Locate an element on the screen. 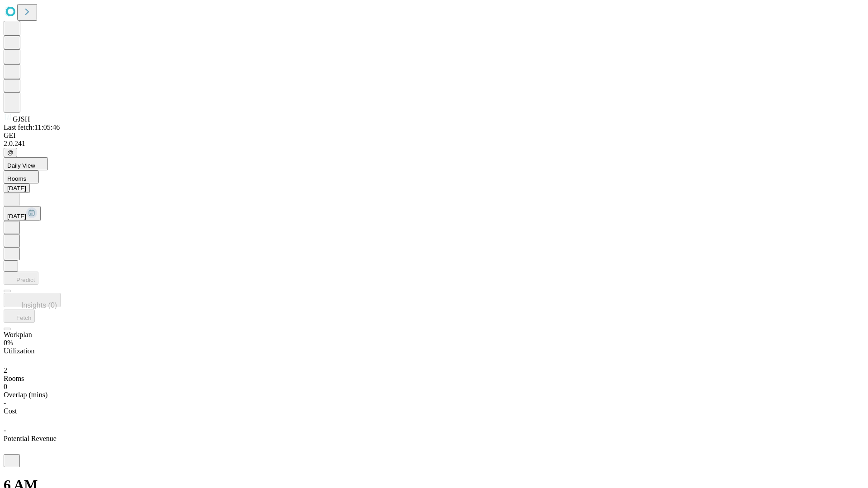 The height and width of the screenshot is (488, 868). span: Overlap (mins) is located at coordinates (26, 394).